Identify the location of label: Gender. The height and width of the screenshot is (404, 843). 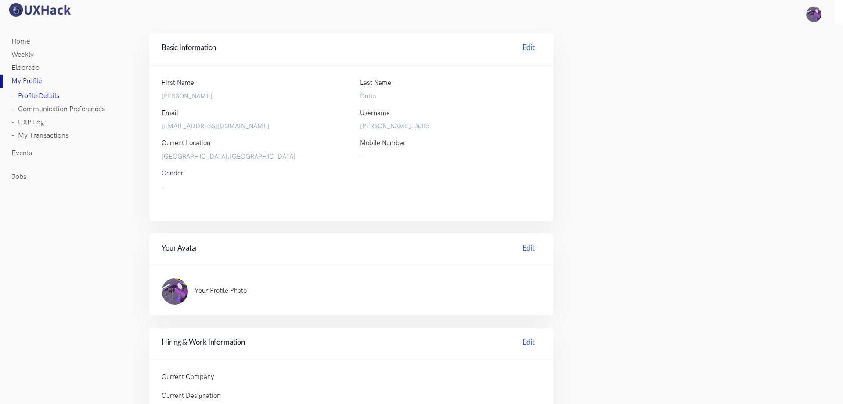
(173, 173).